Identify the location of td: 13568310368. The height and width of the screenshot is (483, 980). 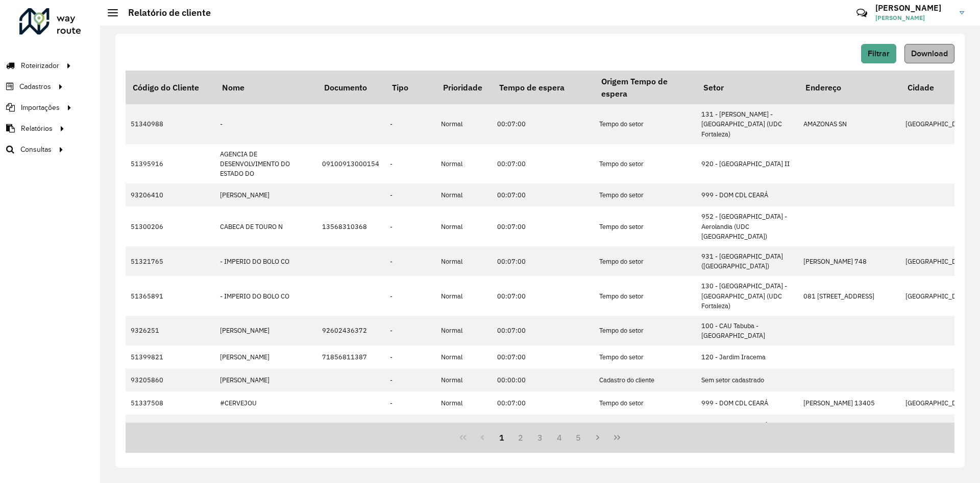
(351, 226).